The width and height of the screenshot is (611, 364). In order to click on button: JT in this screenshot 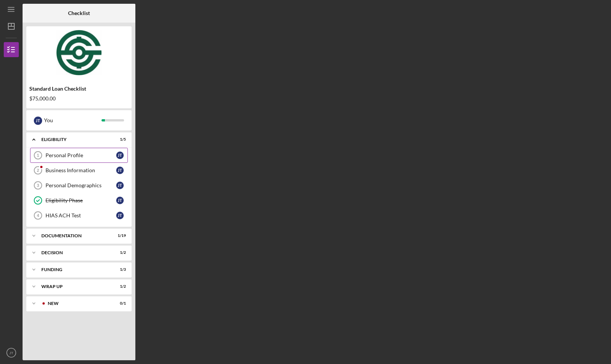, I will do `click(11, 353)`.